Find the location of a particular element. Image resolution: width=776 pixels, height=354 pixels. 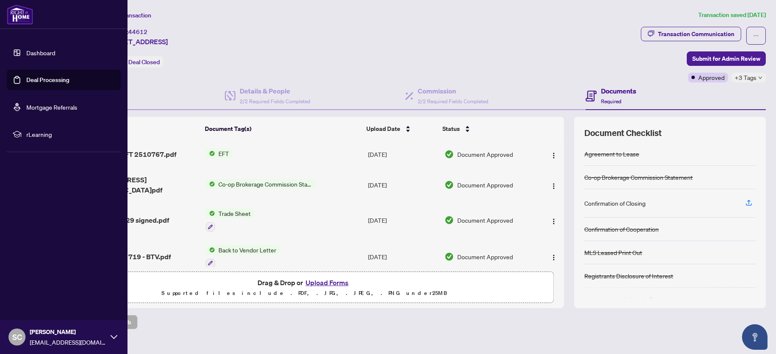

span: SC is located at coordinates (17, 337).